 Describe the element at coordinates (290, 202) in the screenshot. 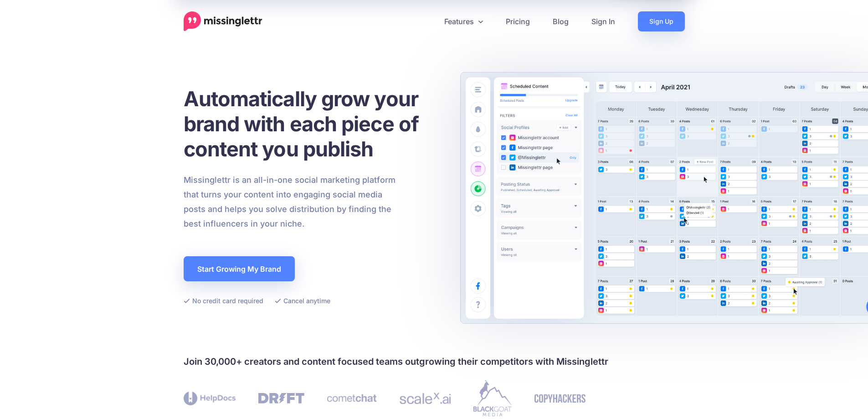

I see `p: Missinglettr is an all-in-one social marketing platform that turns your content into engaging soc...` at that location.